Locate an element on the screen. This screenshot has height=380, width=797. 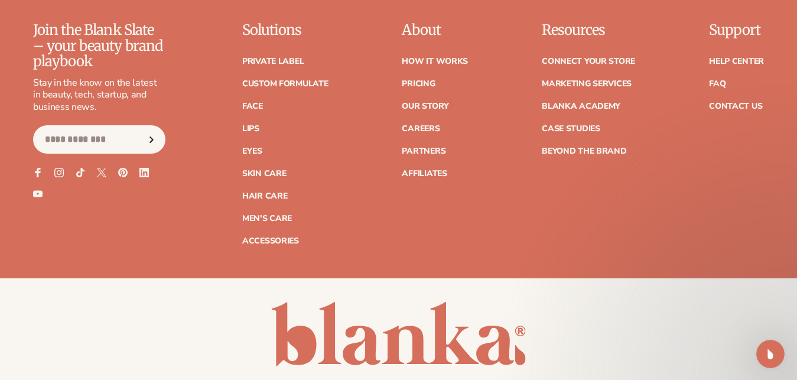
p: Support is located at coordinates (736, 30).